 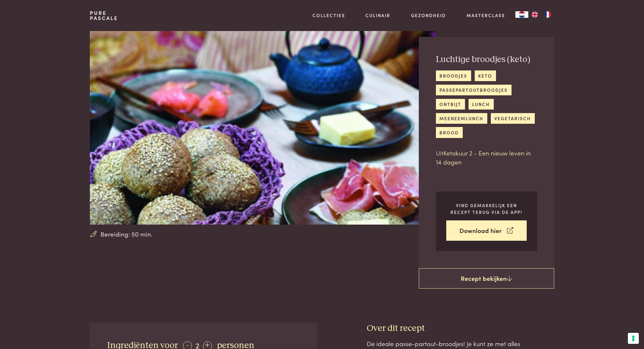 What do you see at coordinates (484, 158) in the screenshot?
I see `a: Ketokuur 2 - Een nieuw leven in 14 dagen` at bounding box center [484, 158].